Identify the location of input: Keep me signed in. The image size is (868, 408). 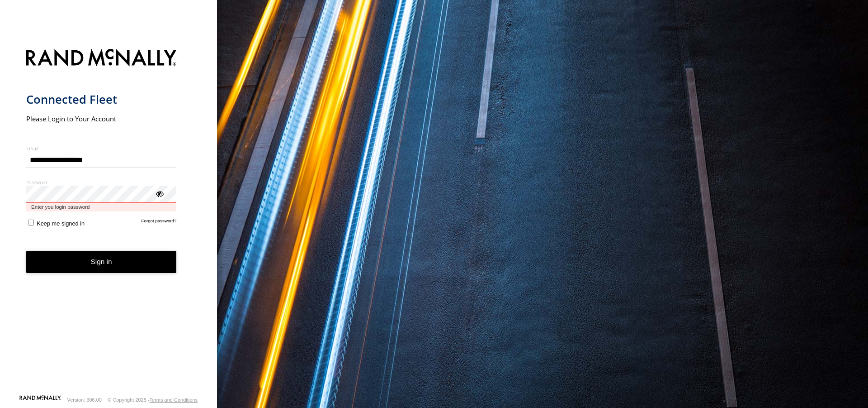
(31, 222).